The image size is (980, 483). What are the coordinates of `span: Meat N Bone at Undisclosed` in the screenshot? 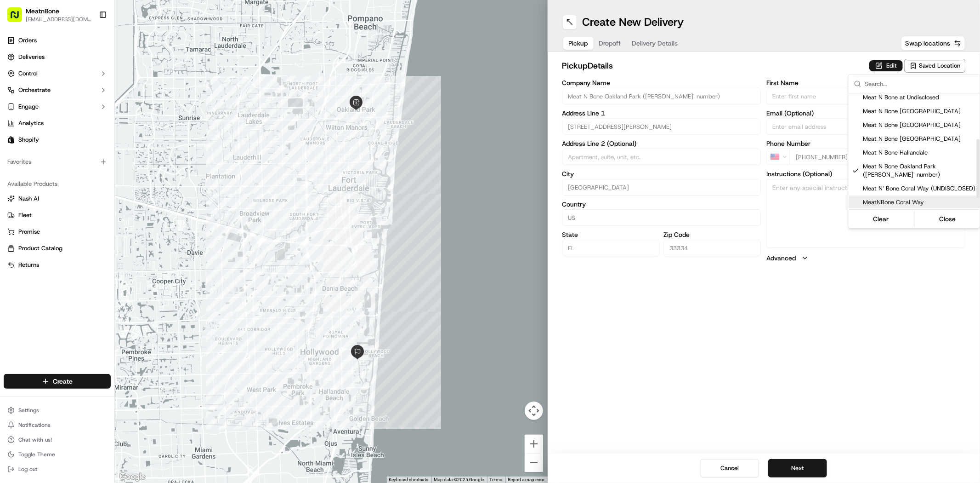 It's located at (920, 97).